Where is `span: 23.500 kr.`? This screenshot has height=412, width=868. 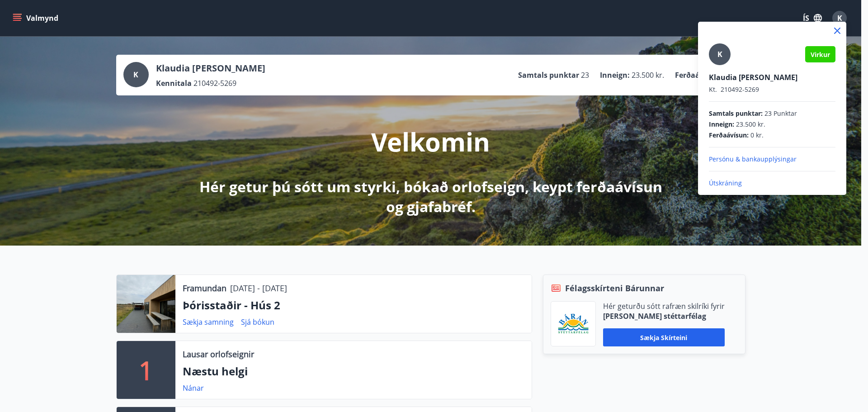
span: 23.500 kr. is located at coordinates (751, 124).